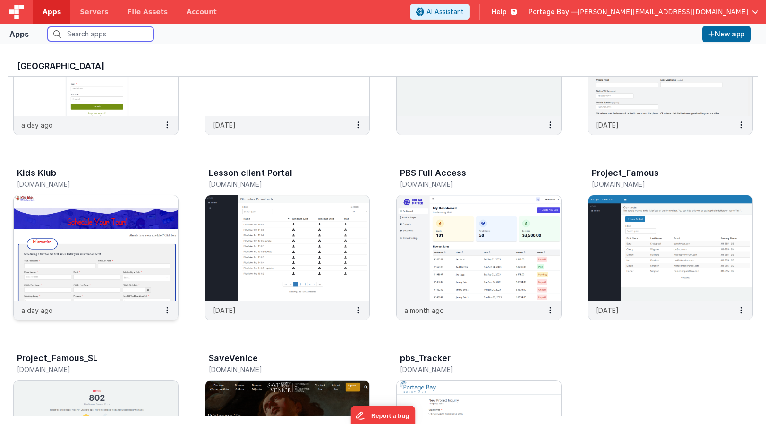 The height and width of the screenshot is (424, 766). Describe the element at coordinates (57, 358) in the screenshot. I see `h3: Project_Famous_SL` at that location.